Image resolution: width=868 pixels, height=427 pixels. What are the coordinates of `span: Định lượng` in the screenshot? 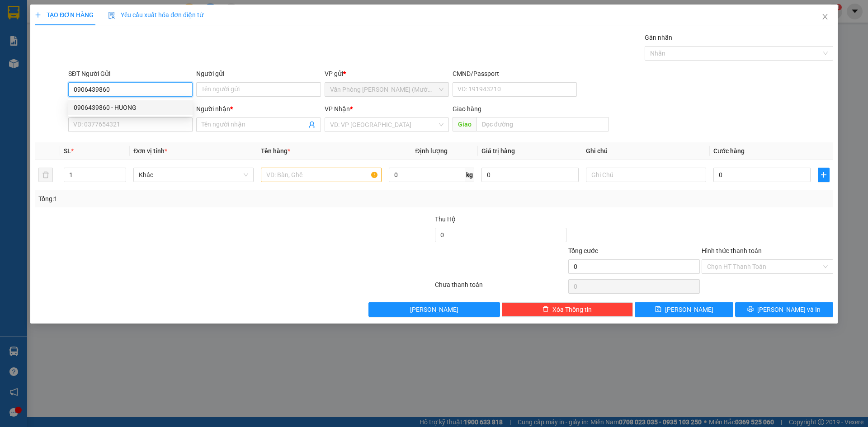 It's located at (431, 151).